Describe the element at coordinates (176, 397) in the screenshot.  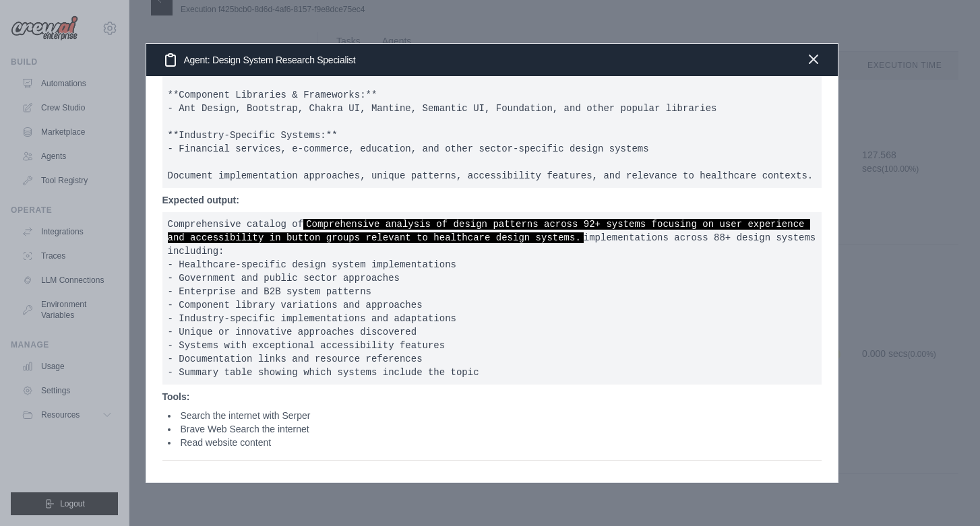
I see `strong: Tools:` at that location.